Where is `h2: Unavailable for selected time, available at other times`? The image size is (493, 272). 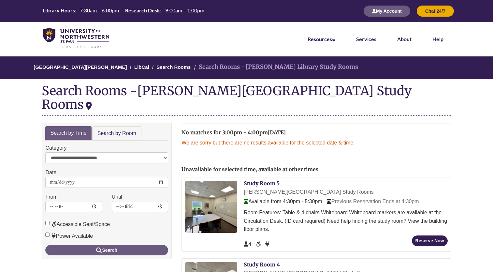 h2: Unavailable for selected time, available at other times is located at coordinates (316, 169).